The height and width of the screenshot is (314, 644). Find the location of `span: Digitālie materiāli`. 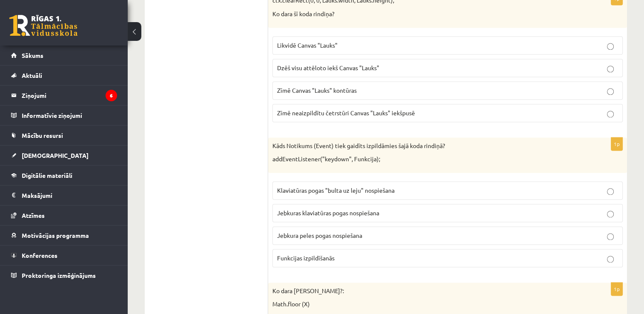

span: Digitālie materiāli is located at coordinates (47, 175).